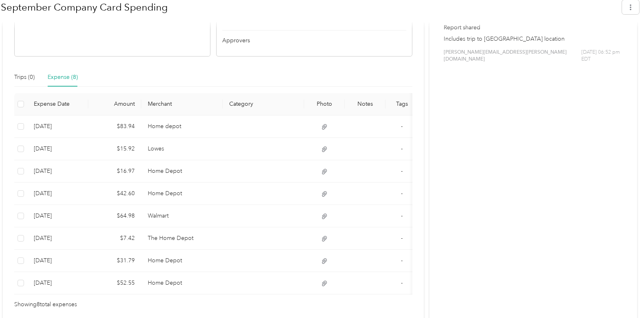  I want to click on span: Showing 8 total expenses, so click(46, 304).